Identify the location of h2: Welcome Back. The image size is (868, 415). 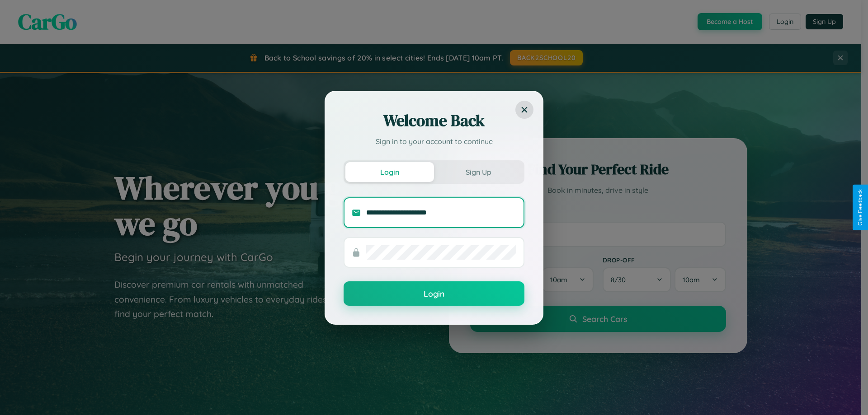
(434, 120).